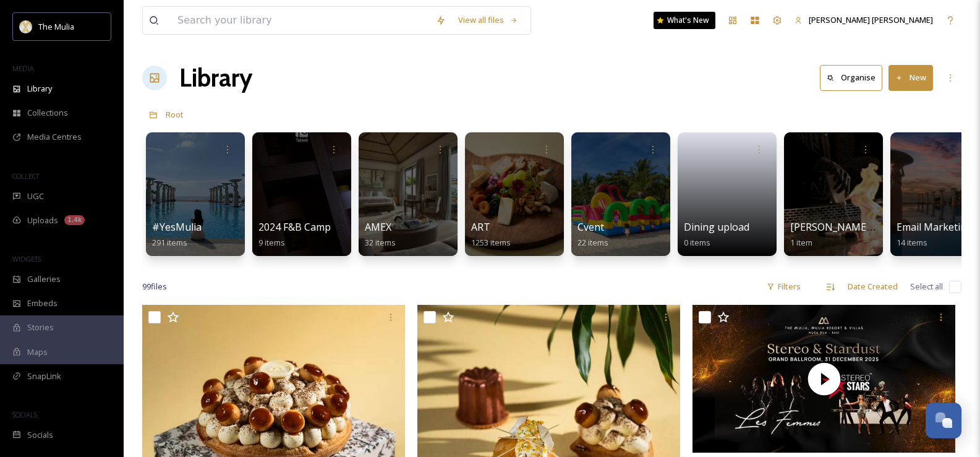 The height and width of the screenshot is (457, 980). Describe the element at coordinates (488, 20) in the screenshot. I see `div: View all files` at that location.